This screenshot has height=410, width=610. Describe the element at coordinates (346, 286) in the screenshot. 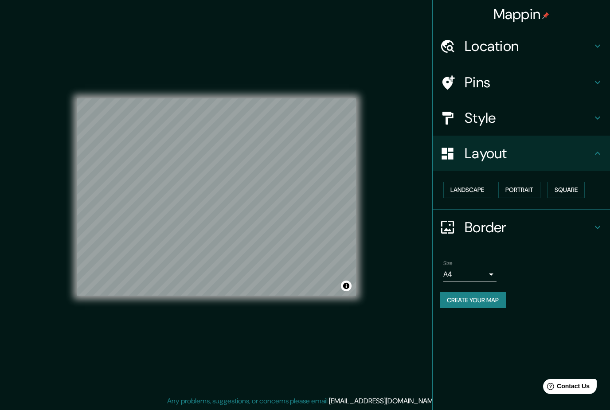

I see `button: Toggle attribution` at that location.